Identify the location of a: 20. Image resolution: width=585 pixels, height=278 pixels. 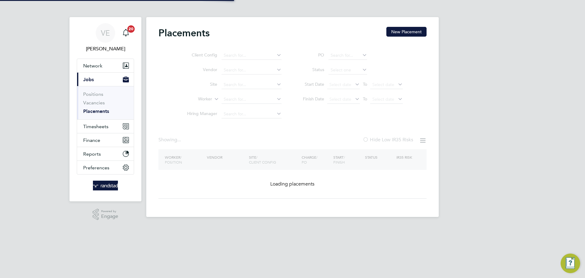
(126, 33).